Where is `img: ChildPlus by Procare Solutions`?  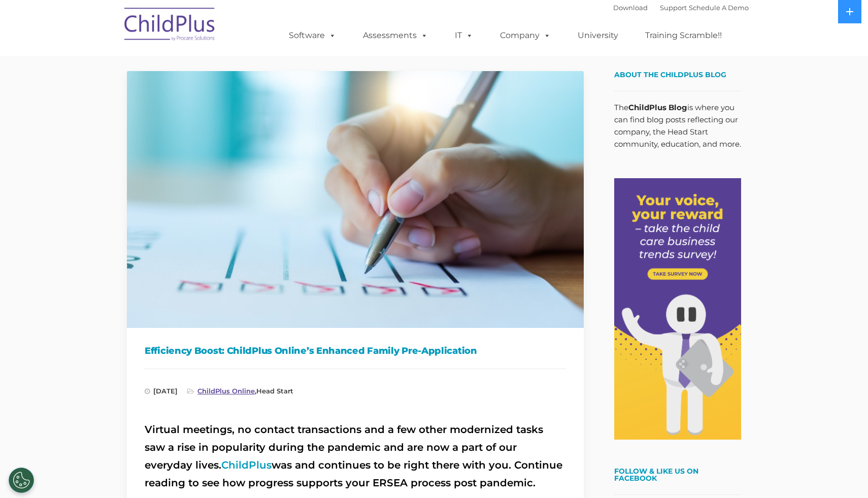 img: ChildPlus by Procare Solutions is located at coordinates (170, 26).